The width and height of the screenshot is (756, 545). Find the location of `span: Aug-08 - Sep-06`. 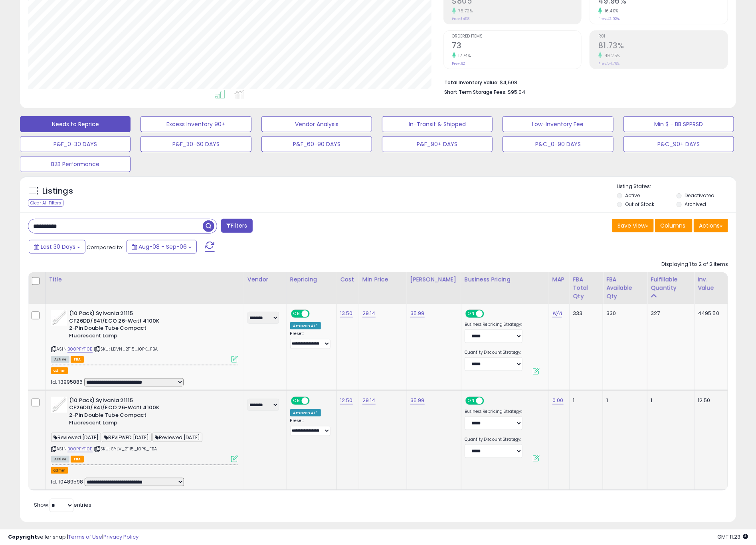

span: Aug-08 - Sep-06 is located at coordinates (162, 247).